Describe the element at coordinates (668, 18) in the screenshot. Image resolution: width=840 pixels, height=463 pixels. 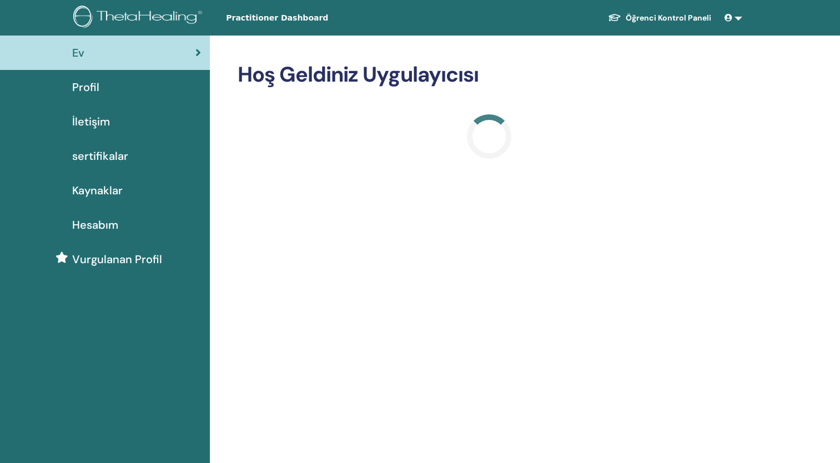
I see `font: Öğrenci Kontrol Paneli` at that location.